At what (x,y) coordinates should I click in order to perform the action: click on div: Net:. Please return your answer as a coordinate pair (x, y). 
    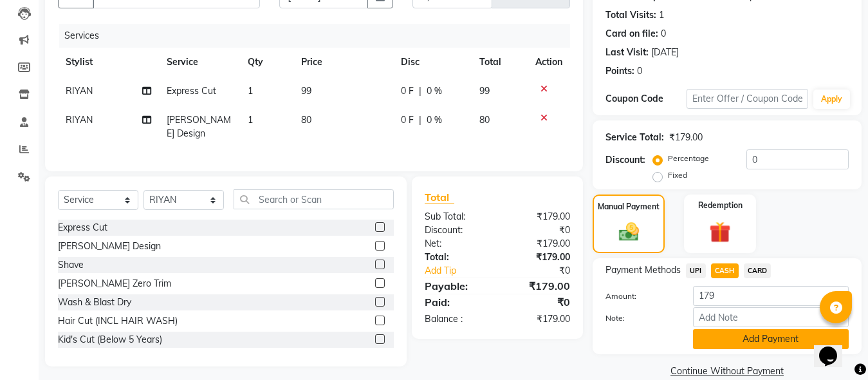
    Looking at the image, I should click on (456, 243).